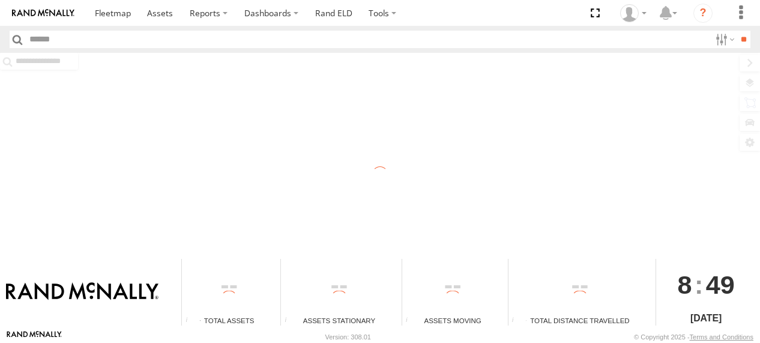  Describe the element at coordinates (633, 13) in the screenshot. I see `div: Jeremy Baird` at that location.